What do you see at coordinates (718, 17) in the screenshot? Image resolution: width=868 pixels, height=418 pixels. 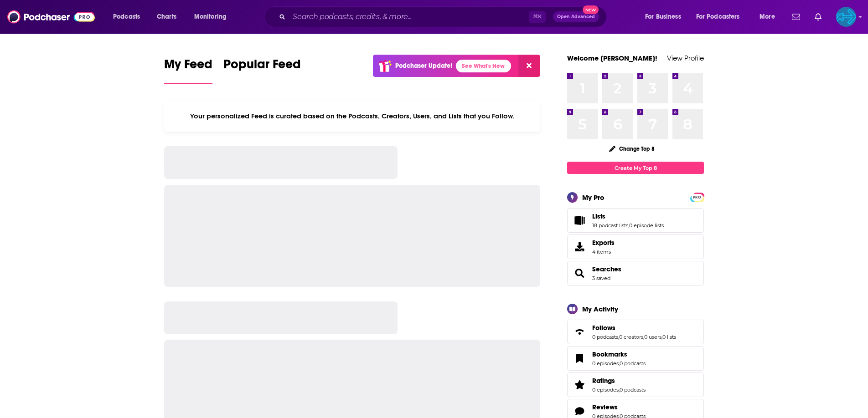 I see `span: For Podcasters` at bounding box center [718, 17].